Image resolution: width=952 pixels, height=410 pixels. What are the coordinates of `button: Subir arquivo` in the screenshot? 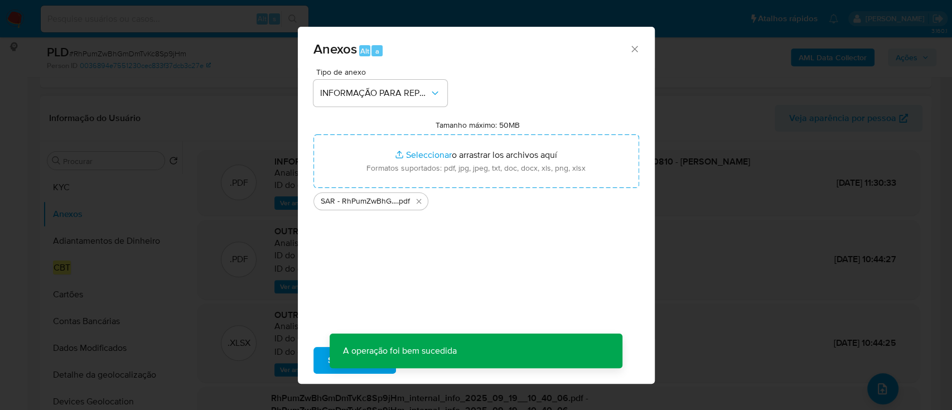 It's located at (355, 360).